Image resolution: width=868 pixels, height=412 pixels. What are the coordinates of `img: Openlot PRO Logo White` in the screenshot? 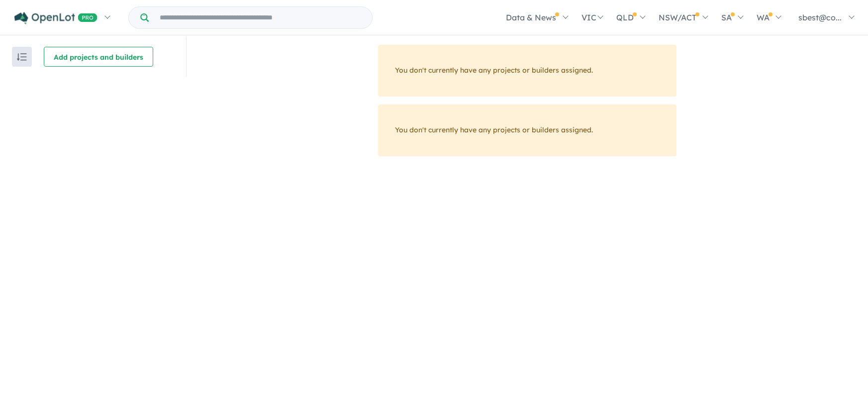 It's located at (56, 18).